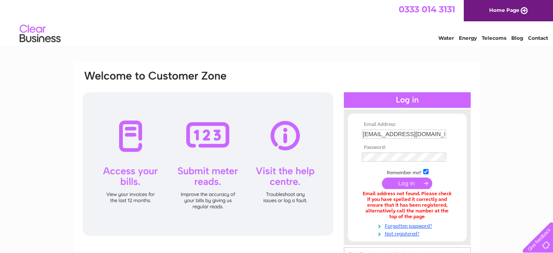 This screenshot has width=553, height=253. What do you see at coordinates (40, 34) in the screenshot?
I see `img: logo.png` at bounding box center [40, 34].